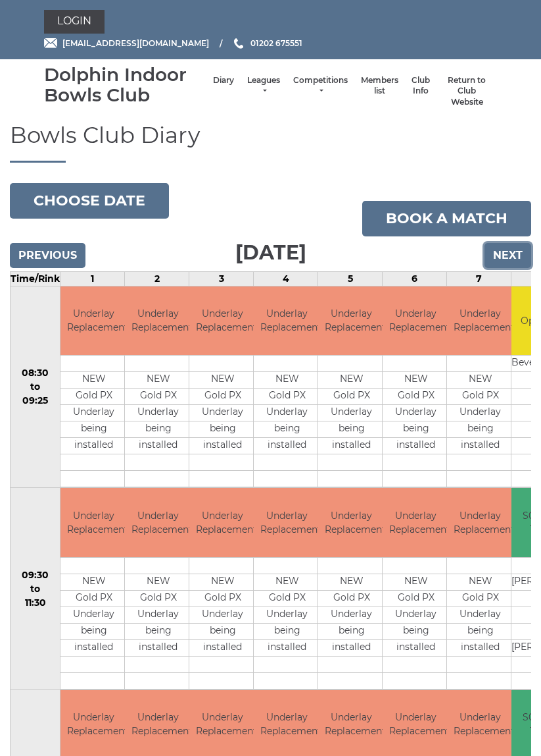 This screenshot has height=756, width=541. What do you see at coordinates (89, 201) in the screenshot?
I see `button: Choose date` at bounding box center [89, 201].